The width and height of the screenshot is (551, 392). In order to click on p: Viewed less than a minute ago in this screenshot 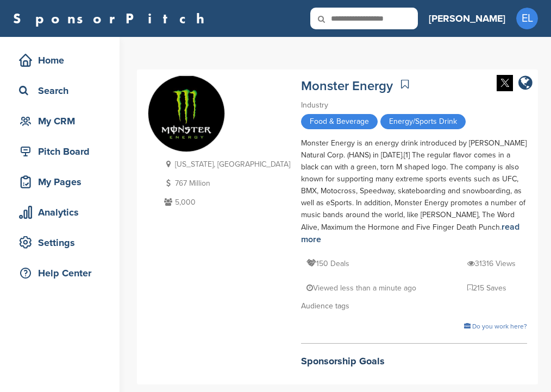, I will do `click(361, 288)`.